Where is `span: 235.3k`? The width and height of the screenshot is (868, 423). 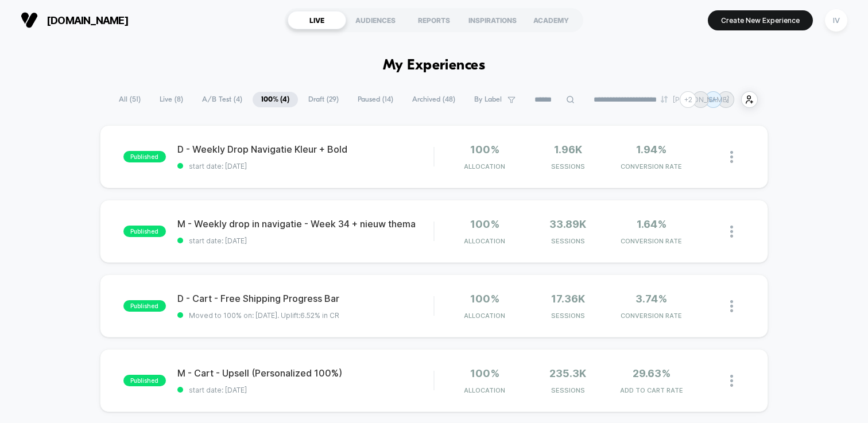 span: 235.3k is located at coordinates (568, 373).